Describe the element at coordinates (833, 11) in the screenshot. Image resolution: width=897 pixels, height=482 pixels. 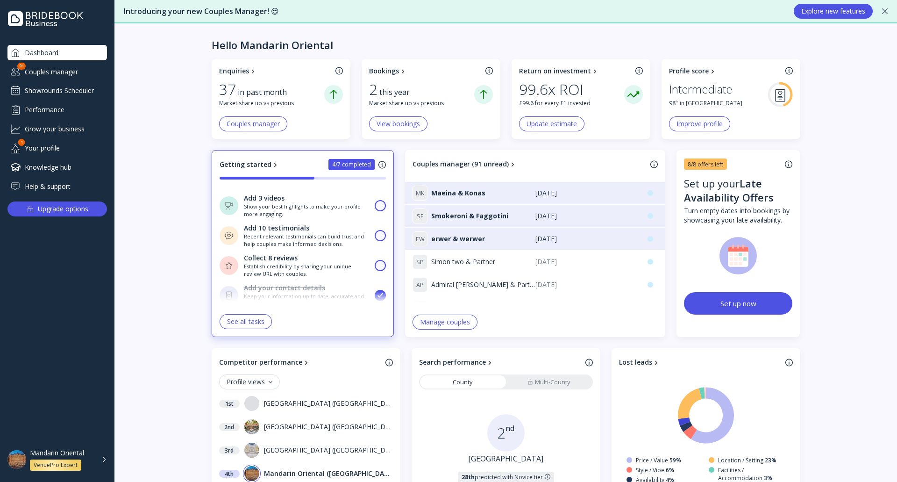
I see `div: Explore new features` at that location.